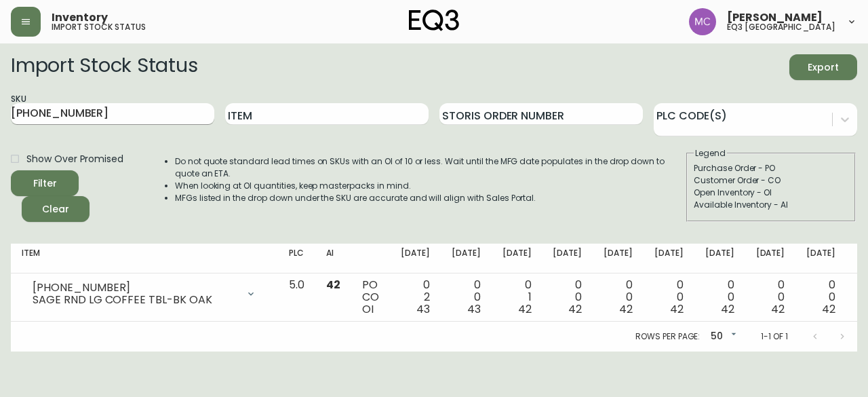 This screenshot has width=868, height=397. What do you see at coordinates (710, 153) in the screenshot?
I see `legend: Legend` at bounding box center [710, 153].